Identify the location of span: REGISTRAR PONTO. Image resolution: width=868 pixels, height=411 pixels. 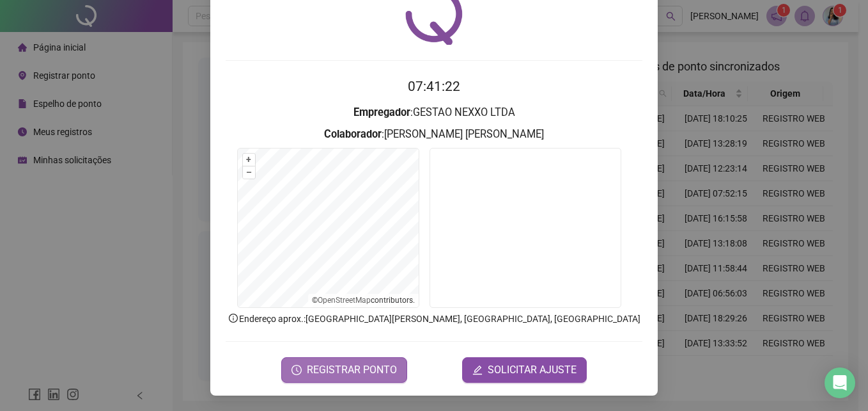
(352, 370).